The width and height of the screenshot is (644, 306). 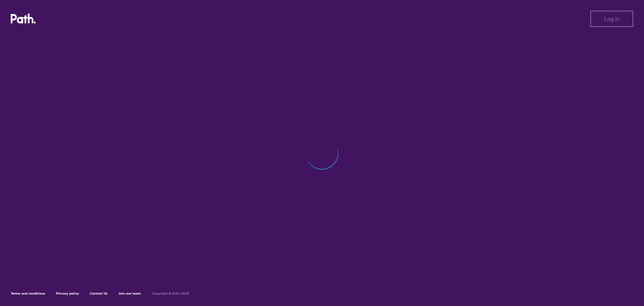 What do you see at coordinates (28, 293) in the screenshot?
I see `a: Terms and conditions` at bounding box center [28, 293].